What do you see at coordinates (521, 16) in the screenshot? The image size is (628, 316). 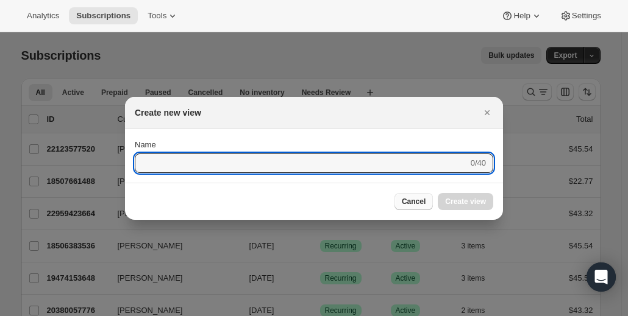 I see `span: Help` at bounding box center [521, 16].